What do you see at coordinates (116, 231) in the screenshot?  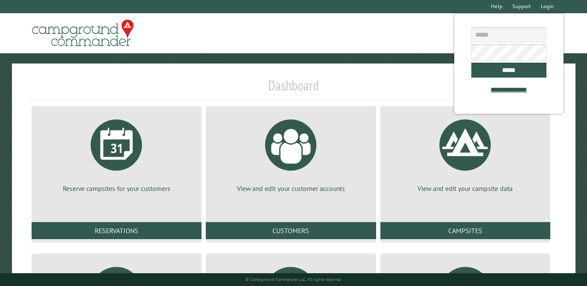 I see `a: Reservations` at bounding box center [116, 231].